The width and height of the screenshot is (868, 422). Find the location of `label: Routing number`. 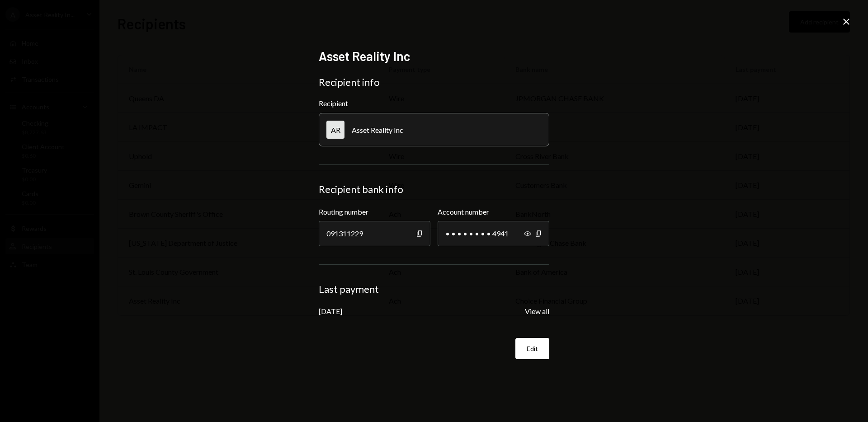

label: Routing number is located at coordinates (374, 212).